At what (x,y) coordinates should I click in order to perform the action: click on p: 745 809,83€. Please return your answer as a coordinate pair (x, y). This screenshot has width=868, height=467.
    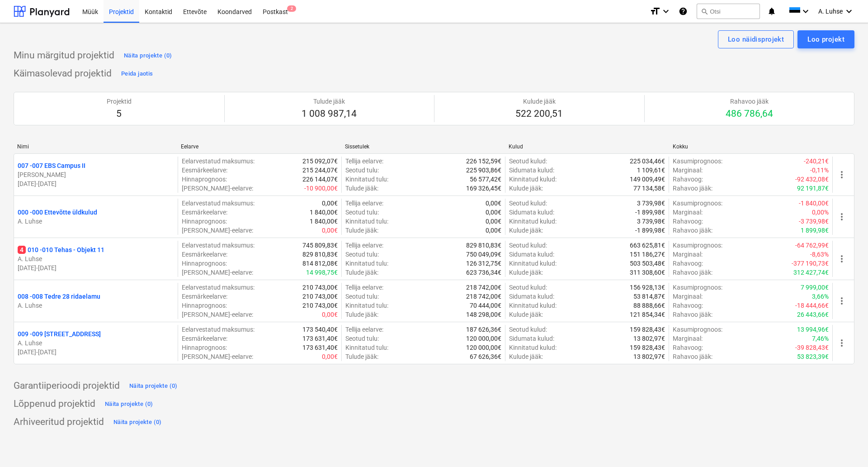
    Looking at the image, I should click on (320, 245).